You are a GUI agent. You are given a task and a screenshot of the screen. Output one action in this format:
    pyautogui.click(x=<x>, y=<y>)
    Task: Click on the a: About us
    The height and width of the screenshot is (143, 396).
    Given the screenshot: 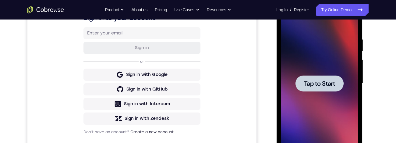 What is the action you would take?
    pyautogui.click(x=139, y=10)
    